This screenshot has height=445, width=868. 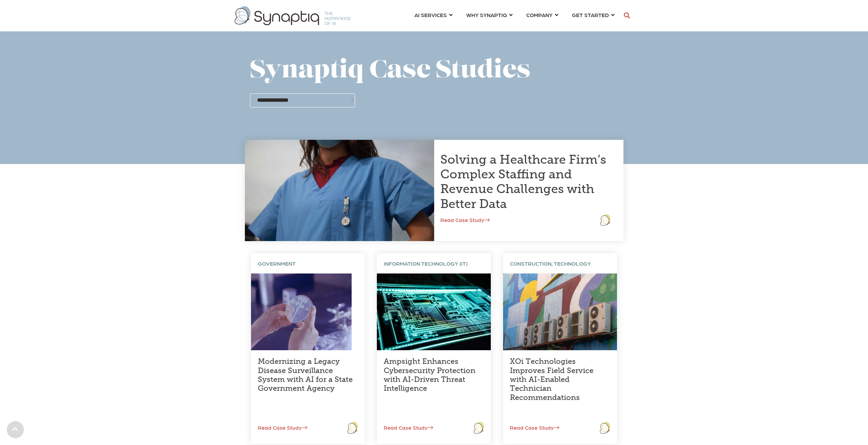 I want to click on h1: Synaptiq Case Studies, so click(x=434, y=71).